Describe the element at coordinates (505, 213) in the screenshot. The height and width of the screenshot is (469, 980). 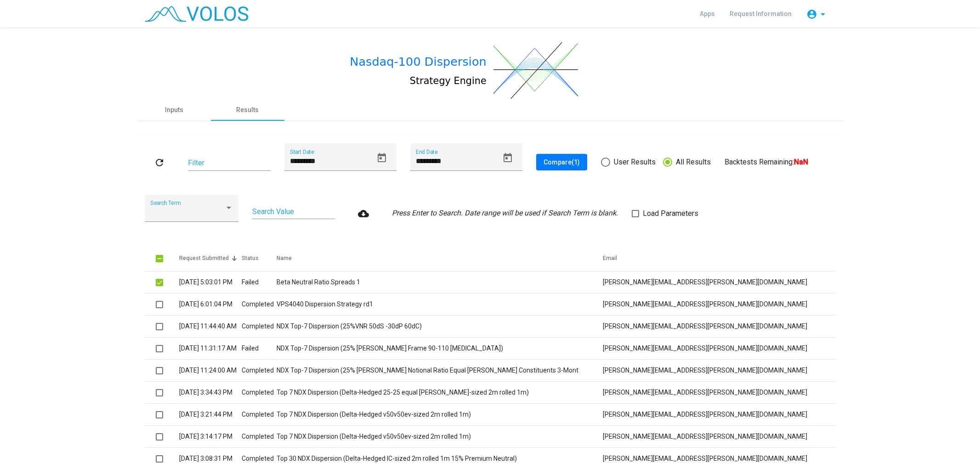
I see `i: Press Enter to Search. Date range will be used if Search Term is blank.` at that location.